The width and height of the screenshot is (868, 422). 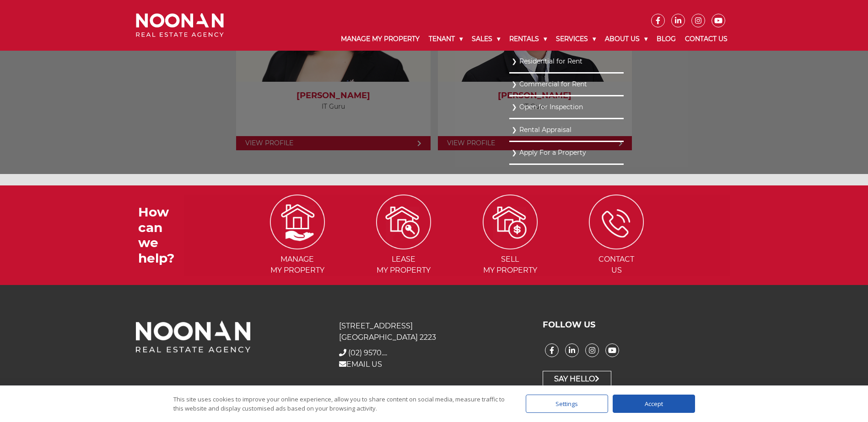 What do you see at coordinates (567, 404) in the screenshot?
I see `div: Settings` at bounding box center [567, 404].